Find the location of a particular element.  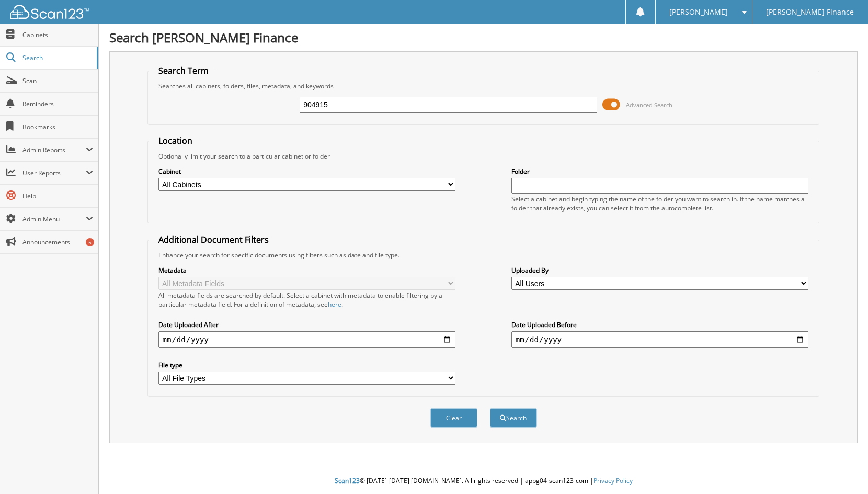

label: File type is located at coordinates (307, 365).